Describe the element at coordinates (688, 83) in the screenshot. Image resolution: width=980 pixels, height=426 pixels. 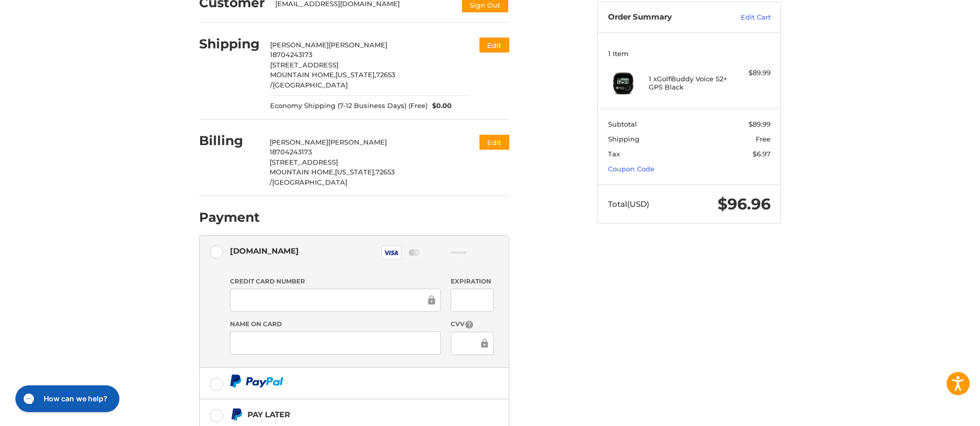
I see `h4: 1 x GolfBuddy Voice S2+ GPS Black` at that location.